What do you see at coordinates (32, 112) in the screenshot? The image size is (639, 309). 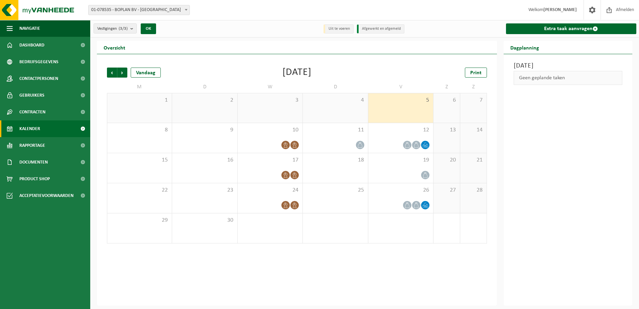 I see `span: Contracten` at bounding box center [32, 112].